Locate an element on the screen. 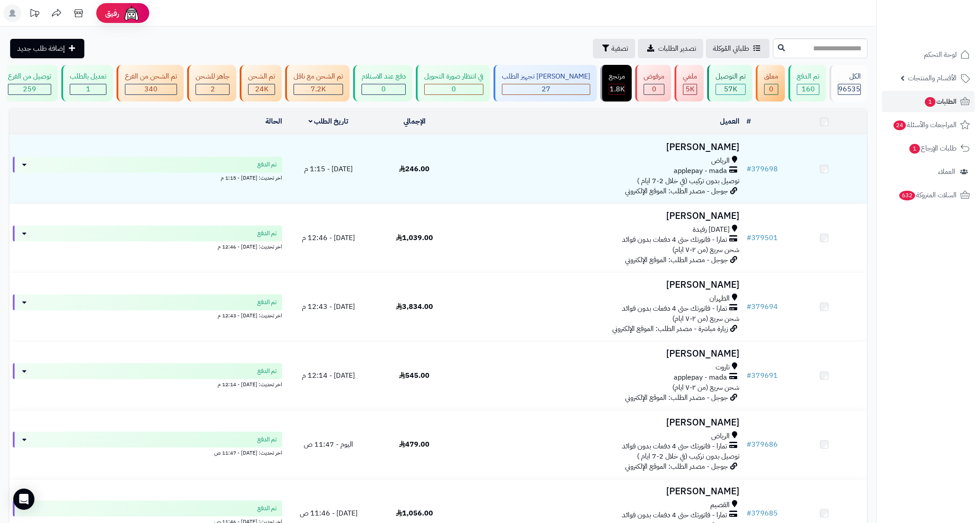 This screenshot has height=523, width=980. span: 340 is located at coordinates (151, 89).